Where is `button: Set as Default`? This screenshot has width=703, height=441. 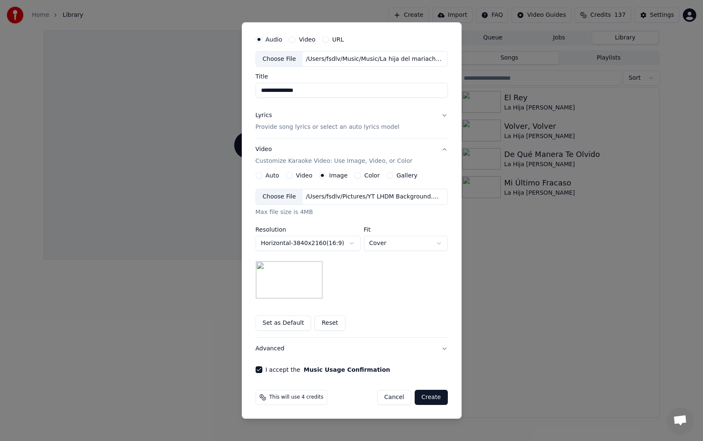
button: Set as Default is located at coordinates (283, 323).